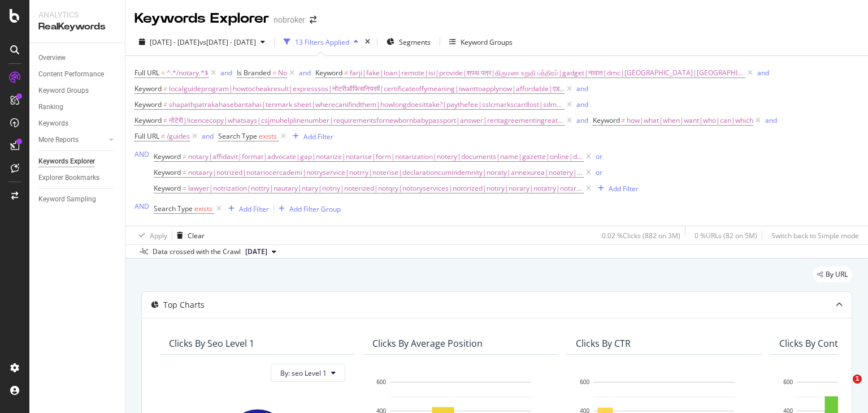  Describe the element at coordinates (72, 139) in the screenshot. I see `a: More Reports` at that location.